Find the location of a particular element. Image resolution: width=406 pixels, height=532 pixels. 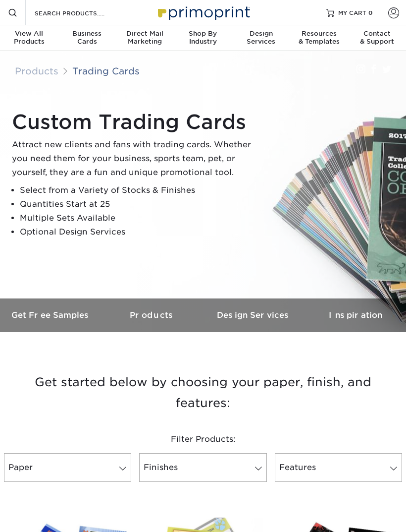

li: Select from a Variety of Stocks & Finishes is located at coordinates (140, 190).